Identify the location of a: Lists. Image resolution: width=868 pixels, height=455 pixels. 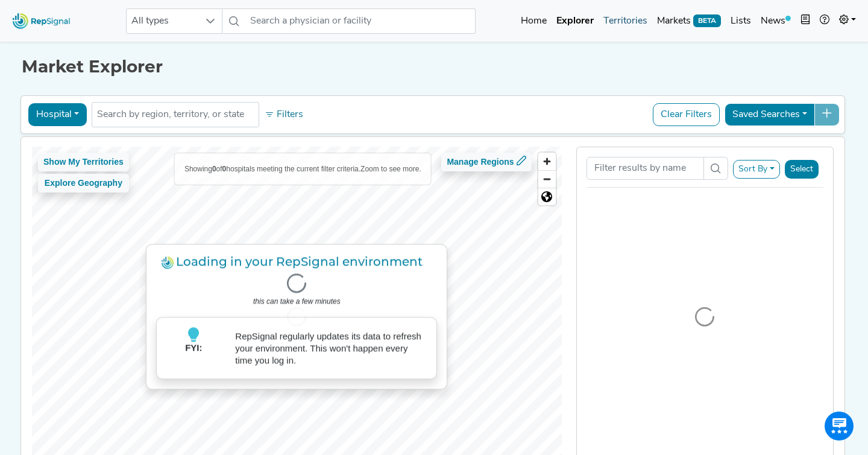
(741, 21).